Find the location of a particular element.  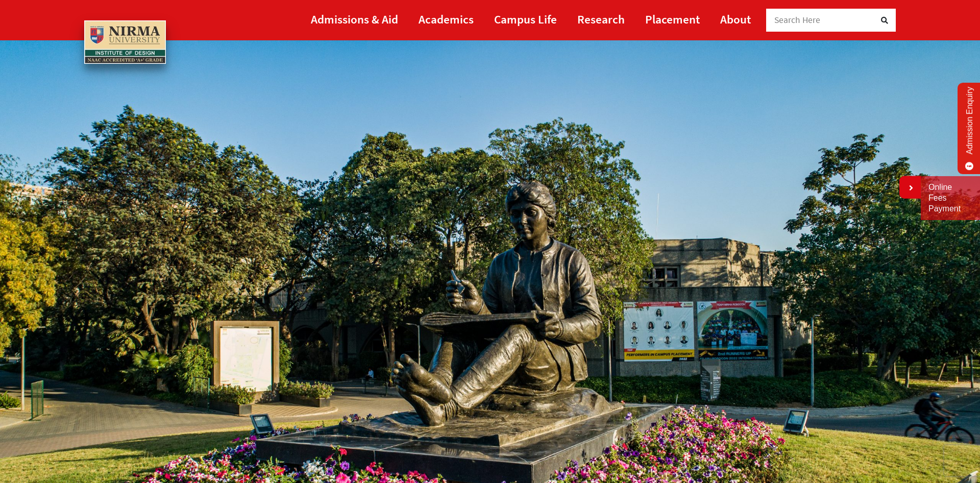

a: Campus Life is located at coordinates (526, 19).